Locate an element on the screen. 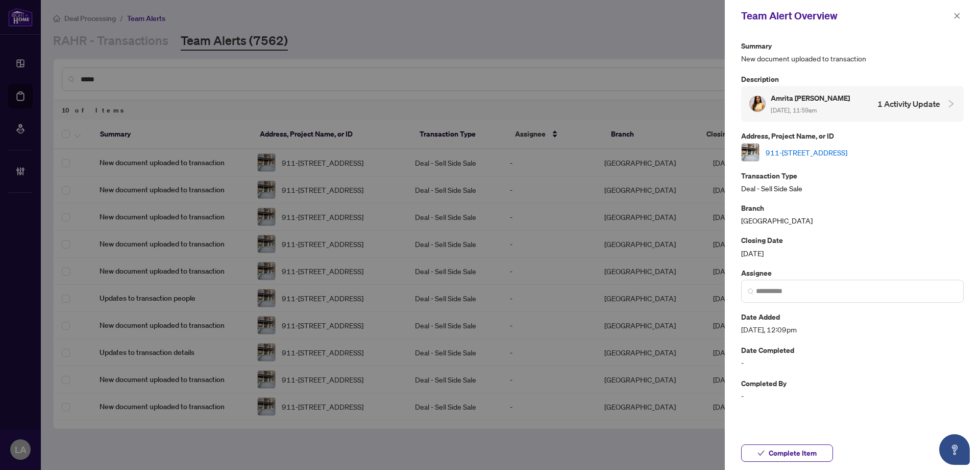 The height and width of the screenshot is (470, 980). p: Date Added is located at coordinates (852, 316).